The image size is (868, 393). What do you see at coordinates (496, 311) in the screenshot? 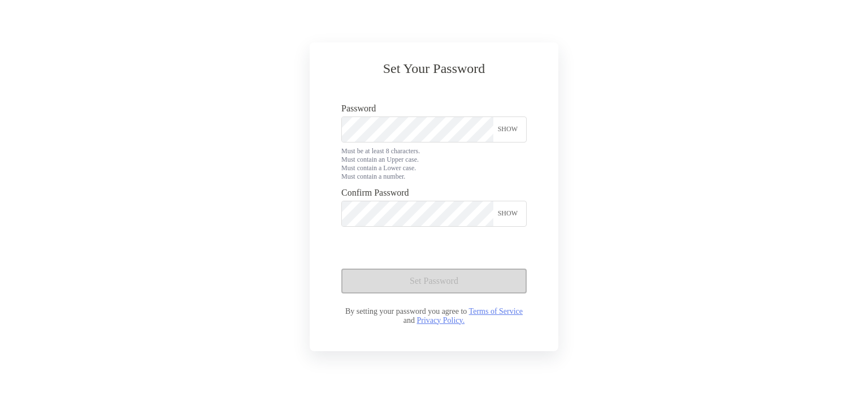
I see `a: Terms of Service` at bounding box center [496, 311].